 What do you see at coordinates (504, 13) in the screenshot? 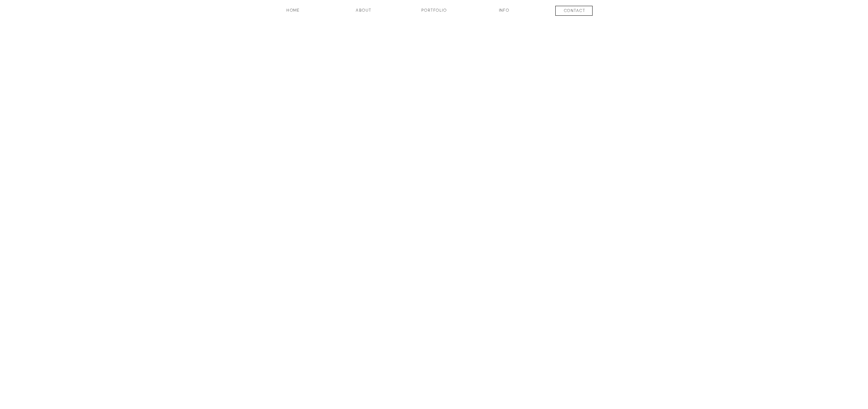
I see `a: INFO` at bounding box center [504, 13].